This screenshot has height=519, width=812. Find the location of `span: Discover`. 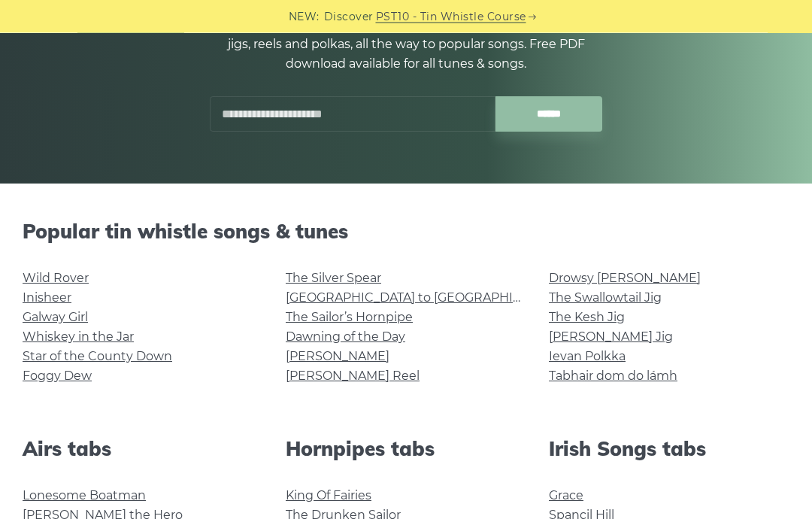

span: Discover is located at coordinates (349, 17).